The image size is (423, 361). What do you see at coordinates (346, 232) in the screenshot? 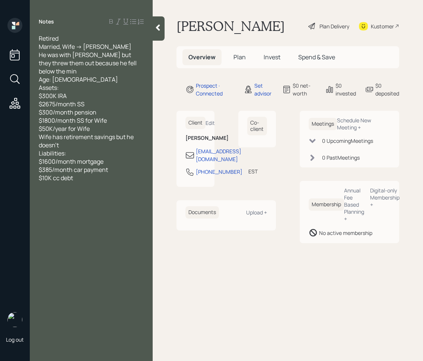
I see `div: No active membership` at bounding box center [346, 232].